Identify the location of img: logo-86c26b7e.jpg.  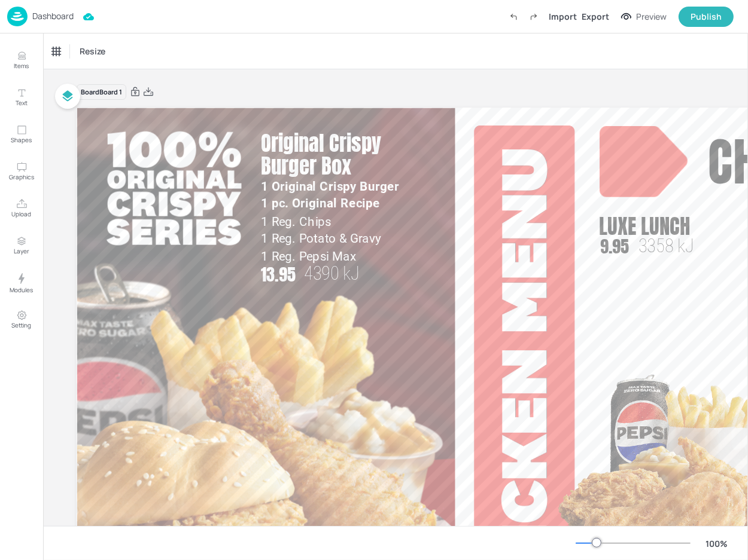
(17, 16).